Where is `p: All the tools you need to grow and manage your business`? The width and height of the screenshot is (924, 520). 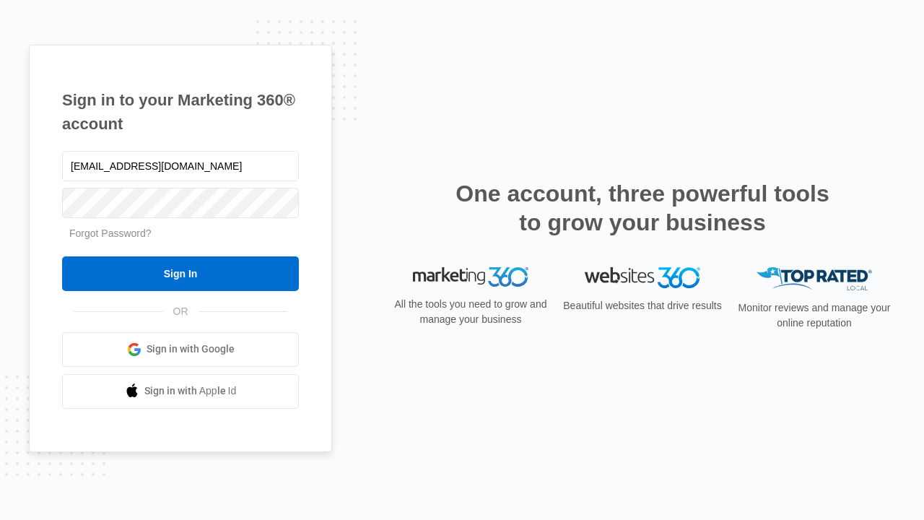 p: All the tools you need to grow and manage your business is located at coordinates (471, 312).